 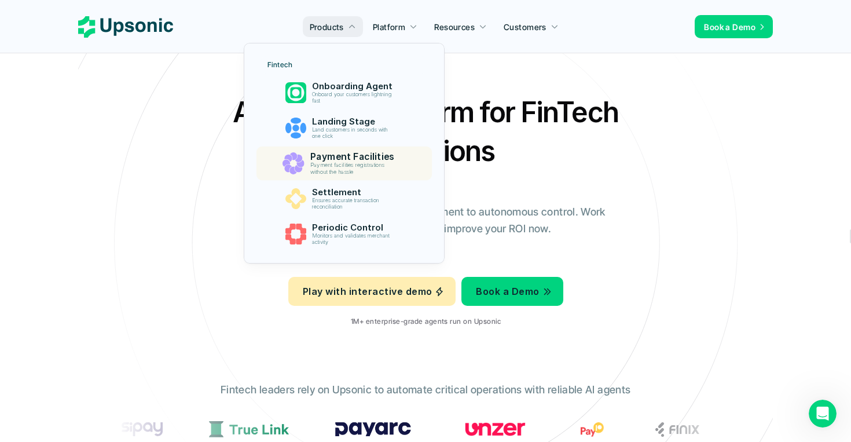 I want to click on p: Platform, so click(x=389, y=27).